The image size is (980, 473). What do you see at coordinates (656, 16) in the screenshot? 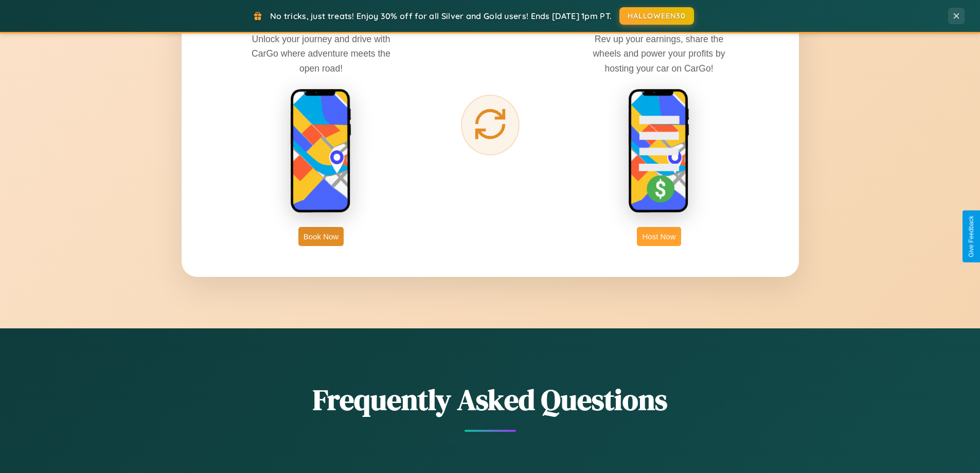
I see `button: HALLOWEEN30` at bounding box center [656, 16].